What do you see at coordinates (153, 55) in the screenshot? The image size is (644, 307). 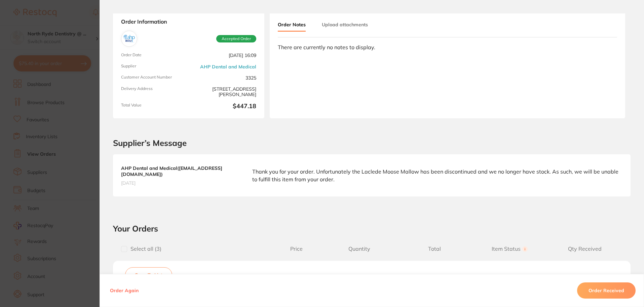 I see `span: Order Date` at bounding box center [153, 55].